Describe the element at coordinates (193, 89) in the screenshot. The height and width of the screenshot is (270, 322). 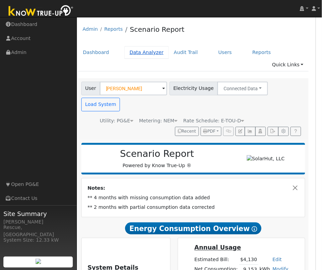
I see `span: Electricity Usage` at that location.